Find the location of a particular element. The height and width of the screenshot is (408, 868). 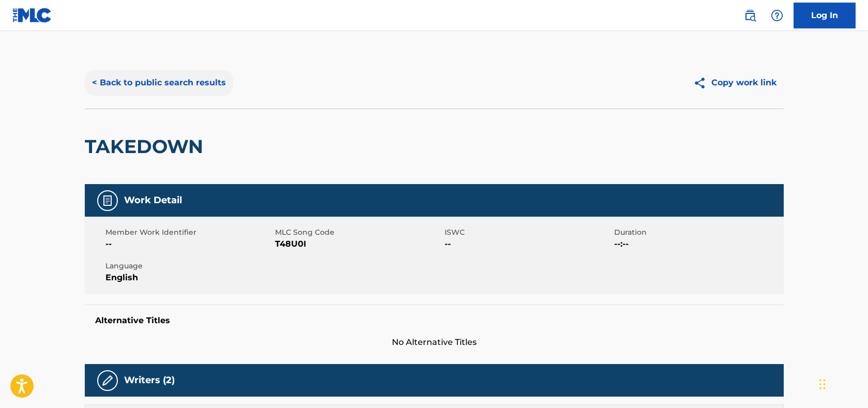

h5: Writers (2) is located at coordinates (149, 381).